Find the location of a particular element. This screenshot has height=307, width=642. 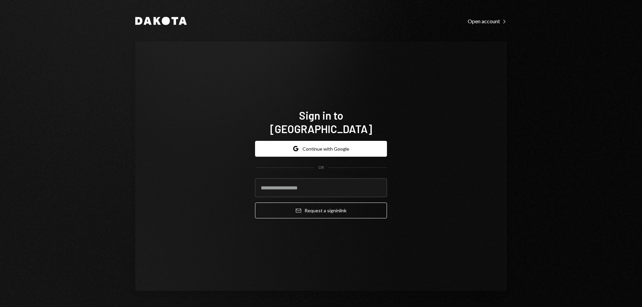

a: Open account is located at coordinates (487, 21).